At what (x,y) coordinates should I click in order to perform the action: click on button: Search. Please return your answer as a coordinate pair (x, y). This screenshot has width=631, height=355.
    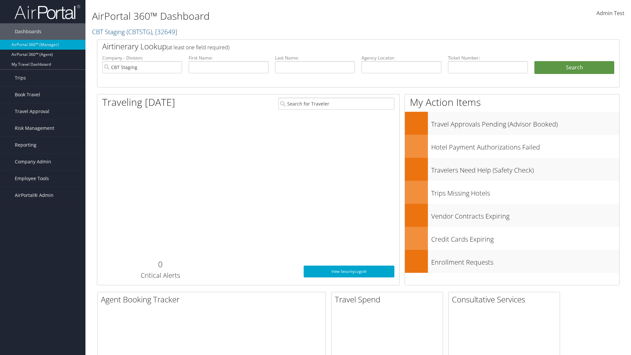
    Looking at the image, I should click on (574, 68).